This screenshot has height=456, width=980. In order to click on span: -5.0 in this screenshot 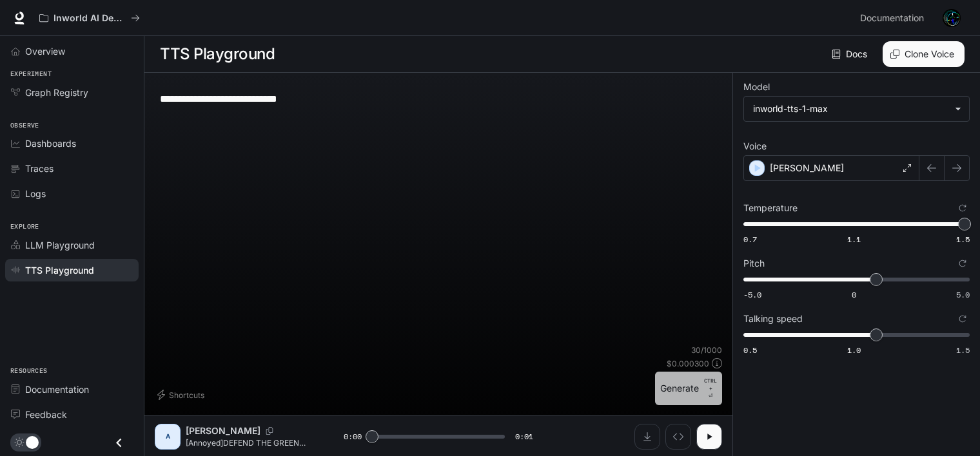, I will do `click(753, 294)`.